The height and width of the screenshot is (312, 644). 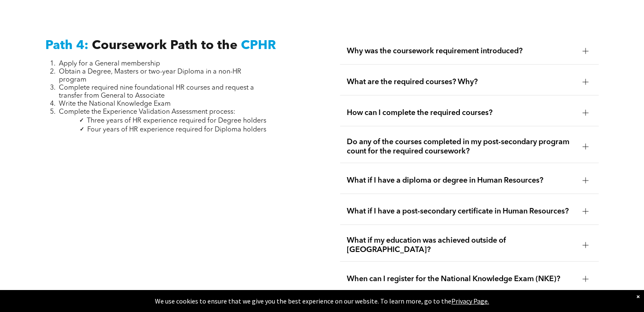 What do you see at coordinates (67, 45) in the screenshot?
I see `span: Path 4:` at bounding box center [67, 45].